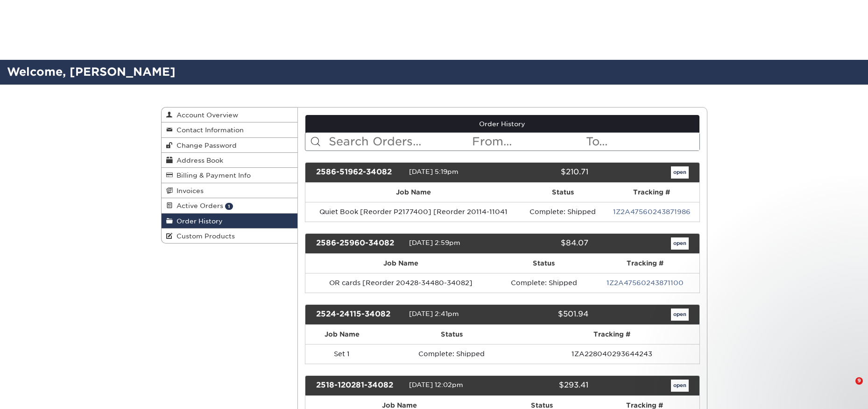 Image resolution: width=868 pixels, height=409 pixels. What do you see at coordinates (229, 130) in the screenshot?
I see `a: Contact Information` at bounding box center [229, 130].